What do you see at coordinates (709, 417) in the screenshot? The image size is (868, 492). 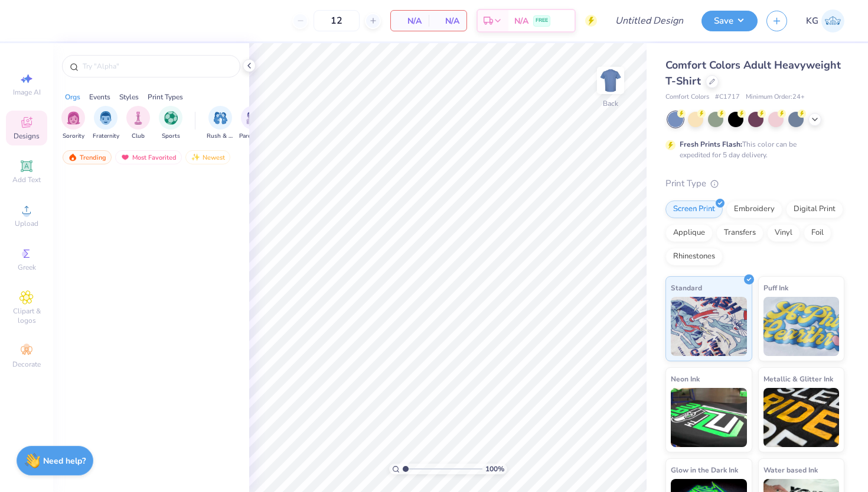 I see `img: Neon Ink` at bounding box center [709, 417].